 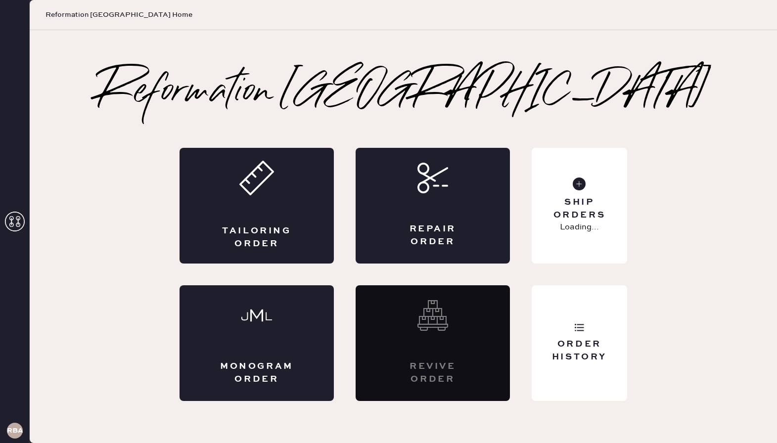 I want to click on div: Ship Orders, so click(x=579, y=209).